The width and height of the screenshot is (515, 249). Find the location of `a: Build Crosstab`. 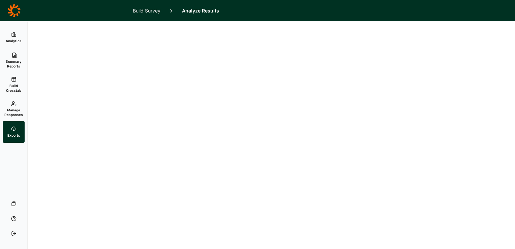

a: Build Crosstab is located at coordinates (13, 85).